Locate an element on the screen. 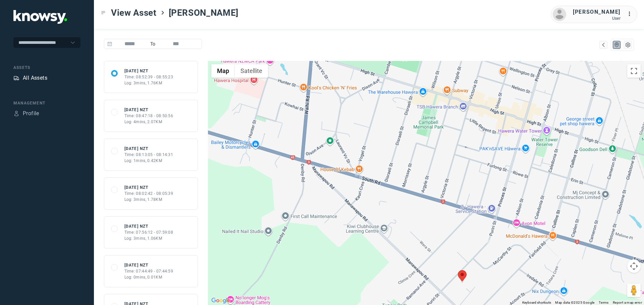 The width and height of the screenshot is (644, 305). div: All Assets is located at coordinates (35, 78).